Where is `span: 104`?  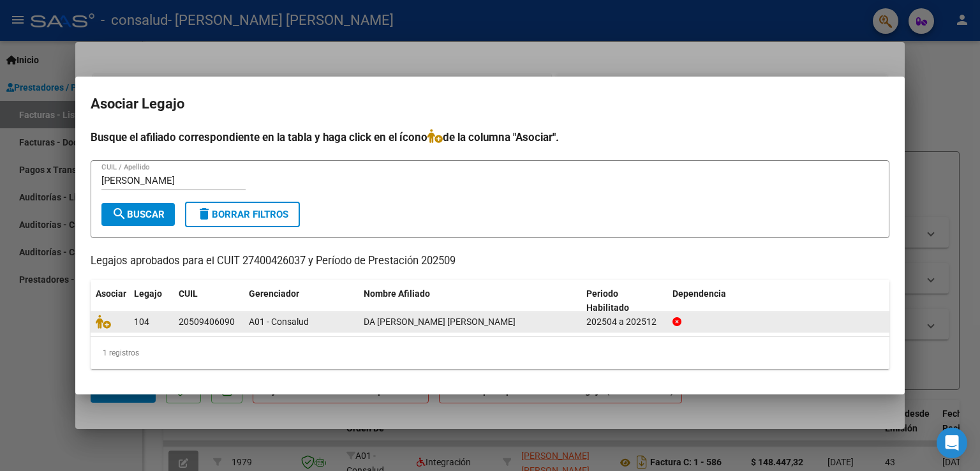 span: 104 is located at coordinates (141, 322).